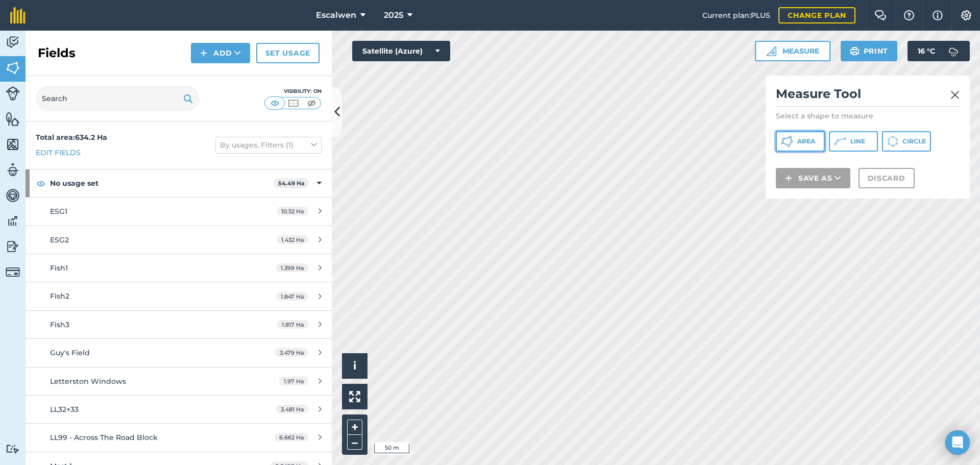 The height and width of the screenshot is (465, 980). I want to click on img: Four arrows, one pointing top left, one top right, one bottom right and the last bottom left, so click(355, 397).